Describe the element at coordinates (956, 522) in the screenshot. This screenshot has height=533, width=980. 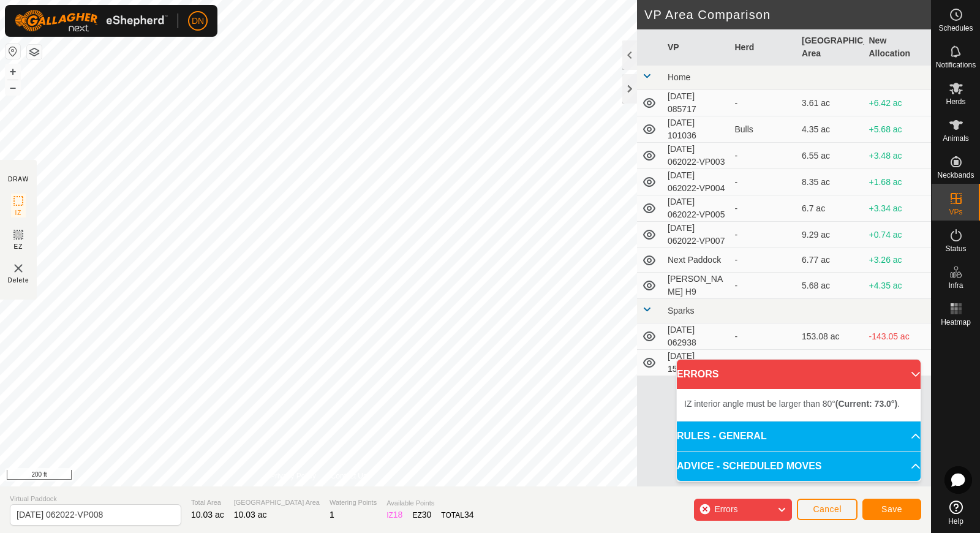
I see `span: Help` at that location.